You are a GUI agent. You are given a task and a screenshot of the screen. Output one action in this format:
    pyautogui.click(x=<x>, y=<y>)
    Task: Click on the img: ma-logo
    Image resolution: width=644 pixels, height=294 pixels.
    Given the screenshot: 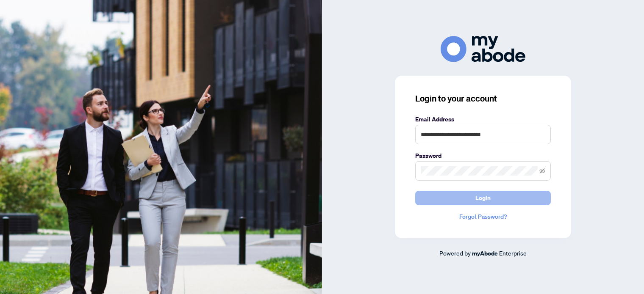 What is the action you would take?
    pyautogui.click(x=483, y=49)
    